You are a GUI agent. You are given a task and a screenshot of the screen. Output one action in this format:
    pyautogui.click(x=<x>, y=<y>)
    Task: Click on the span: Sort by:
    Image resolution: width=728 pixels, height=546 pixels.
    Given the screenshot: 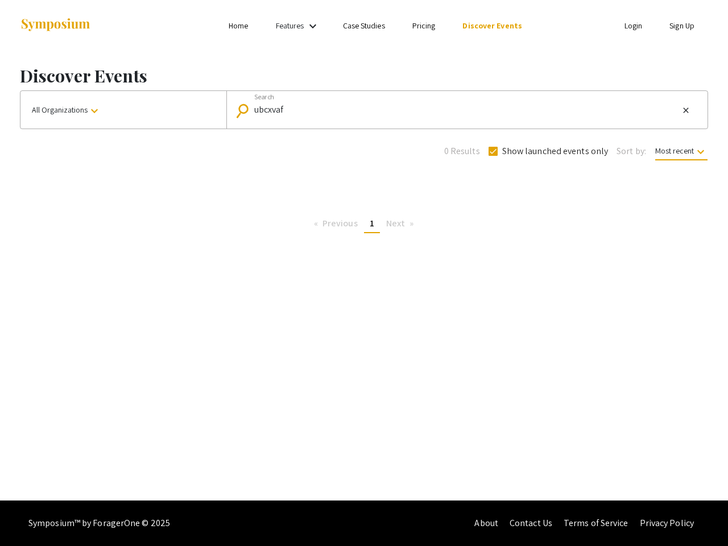 What is the action you would take?
    pyautogui.click(x=631, y=151)
    